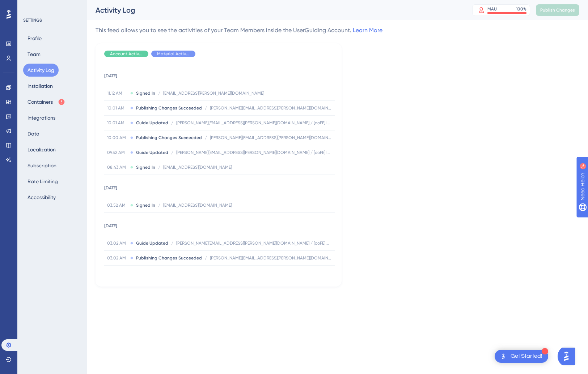  Describe the element at coordinates (117, 93) in the screenshot. I see `span: 11.12 AM` at that location.